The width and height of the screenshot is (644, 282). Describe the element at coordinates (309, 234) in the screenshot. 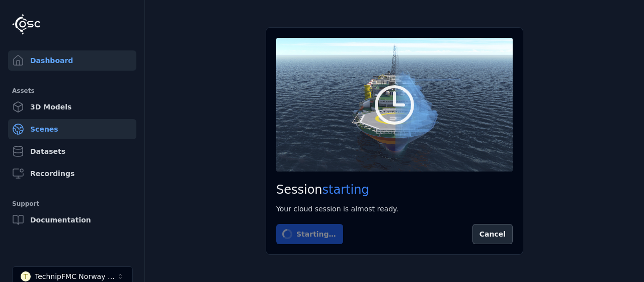

I see `button: Starting…` at that location.